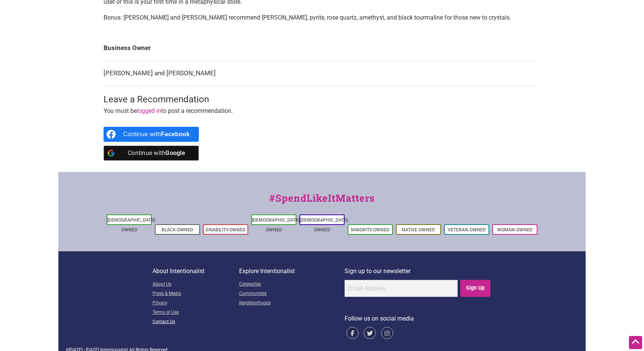  Describe the element at coordinates (177, 230) in the screenshot. I see `a: Black-Owned` at that location.